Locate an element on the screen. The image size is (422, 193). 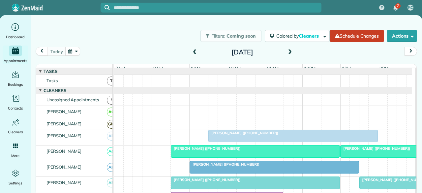
a: Appointments is located at coordinates (15, 55).